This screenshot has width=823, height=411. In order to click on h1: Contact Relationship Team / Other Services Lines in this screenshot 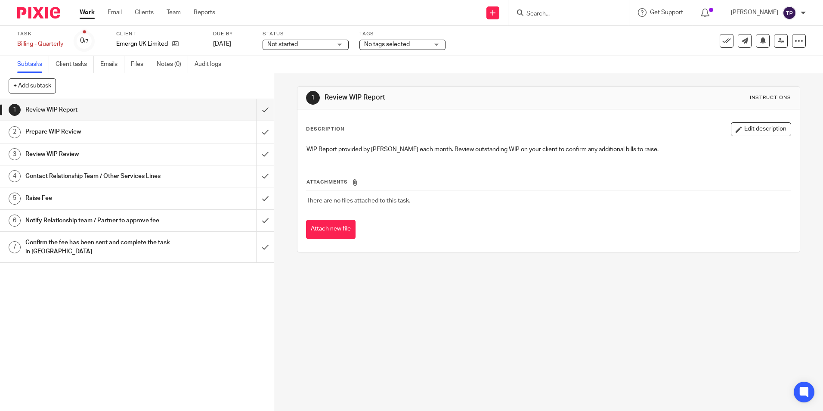, I will do `click(99, 176)`.